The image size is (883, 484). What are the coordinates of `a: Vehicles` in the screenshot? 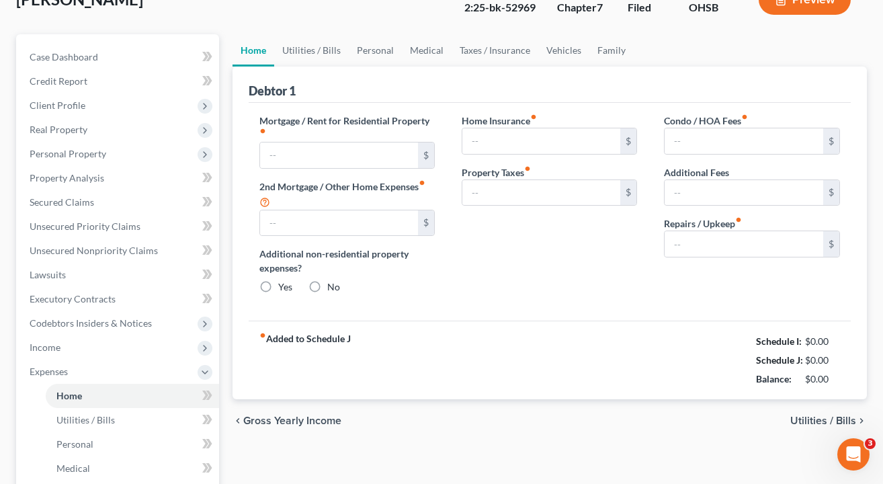 It's located at (564, 50).